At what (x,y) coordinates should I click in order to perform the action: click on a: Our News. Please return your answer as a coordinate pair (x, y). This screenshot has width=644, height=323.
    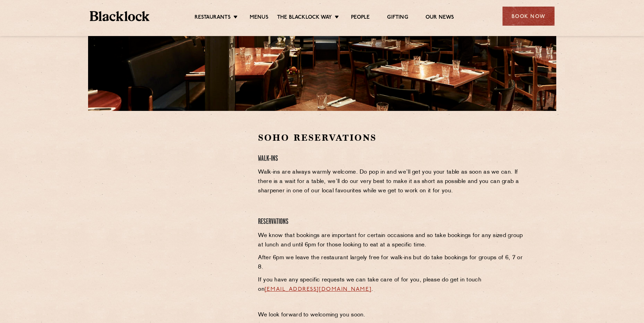
    Looking at the image, I should click on (439, 18).